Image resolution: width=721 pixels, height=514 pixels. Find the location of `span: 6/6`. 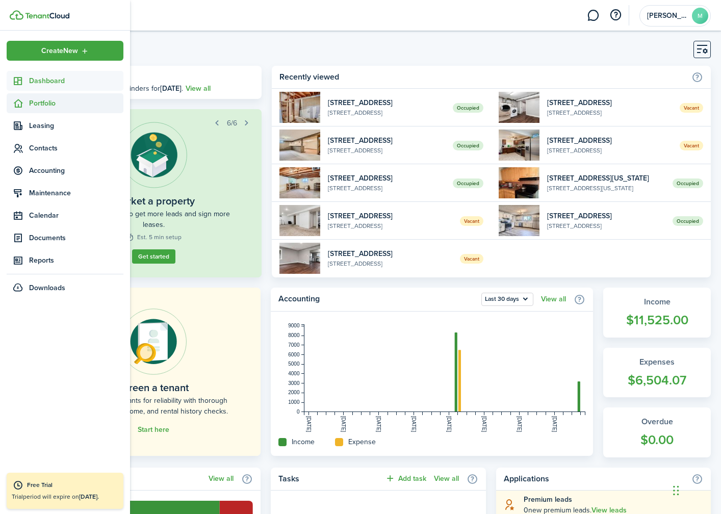

span: 6/6 is located at coordinates (232, 123).